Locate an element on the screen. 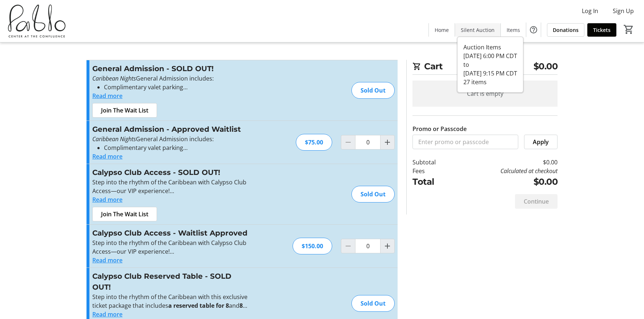 The width and height of the screenshot is (644, 319). td: Fees is located at coordinates (433, 171).